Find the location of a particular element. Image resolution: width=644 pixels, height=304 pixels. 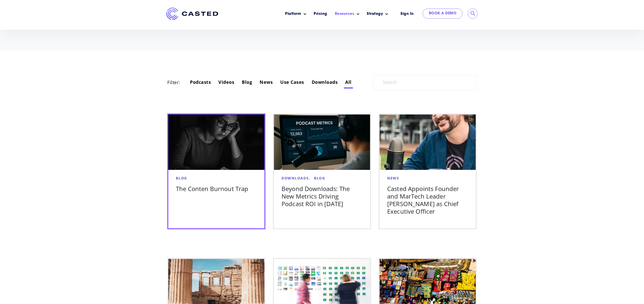

a: Downloads is located at coordinates (325, 82).